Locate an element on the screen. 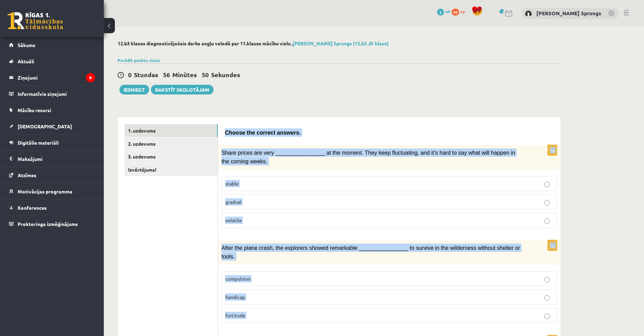  a: 2. uzdevums is located at coordinates (171, 144).